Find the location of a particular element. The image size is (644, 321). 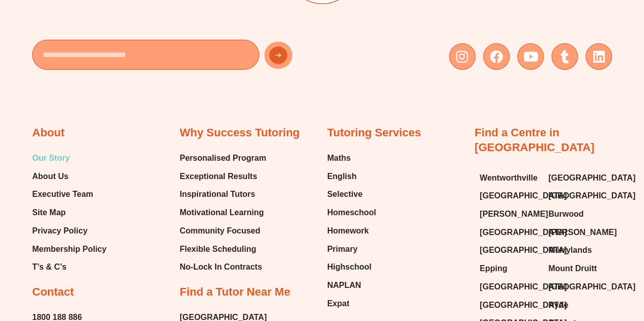

span: T’s & C’s is located at coordinates (49, 267).